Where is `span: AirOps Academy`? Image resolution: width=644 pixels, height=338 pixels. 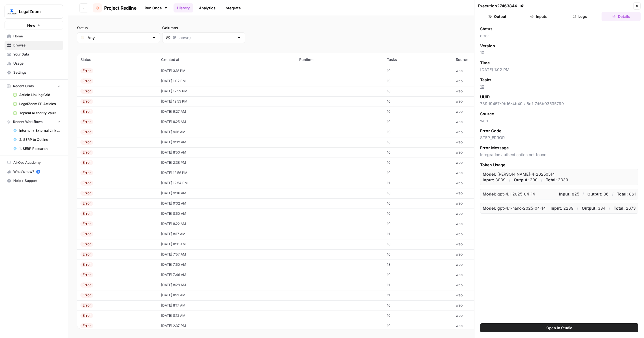
span: AirOps Academy is located at coordinates (37, 163).